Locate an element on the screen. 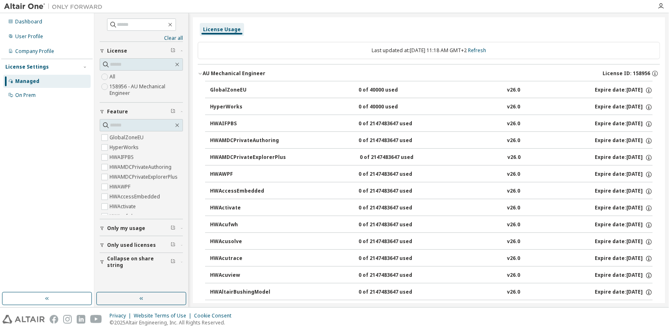  label: HWAcufwh is located at coordinates (123, 216).